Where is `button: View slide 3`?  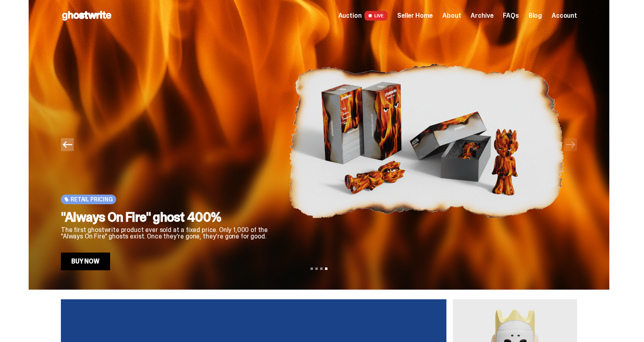
button: View slide 3 is located at coordinates (321, 268).